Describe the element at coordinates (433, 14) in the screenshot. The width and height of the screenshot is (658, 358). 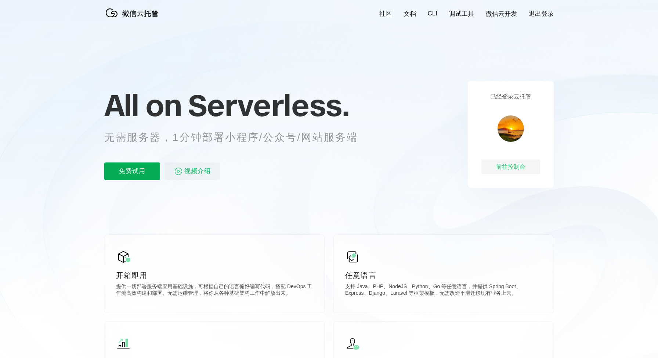
I see `a: CLI` at that location.